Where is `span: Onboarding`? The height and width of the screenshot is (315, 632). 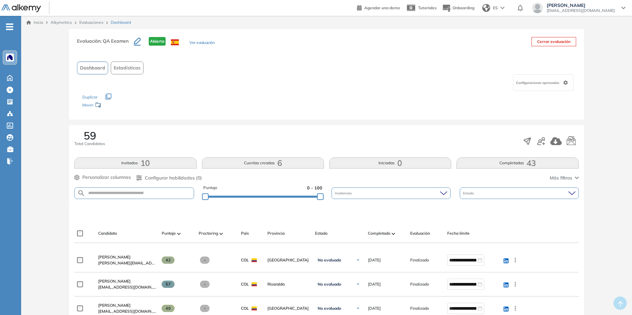 span: Onboarding is located at coordinates (463, 8).